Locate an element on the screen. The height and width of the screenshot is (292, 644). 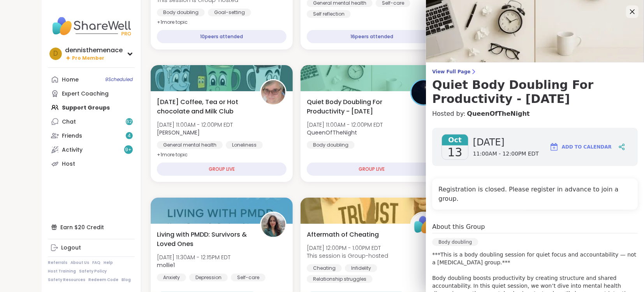
a: Safety Resources is located at coordinates (67, 280).